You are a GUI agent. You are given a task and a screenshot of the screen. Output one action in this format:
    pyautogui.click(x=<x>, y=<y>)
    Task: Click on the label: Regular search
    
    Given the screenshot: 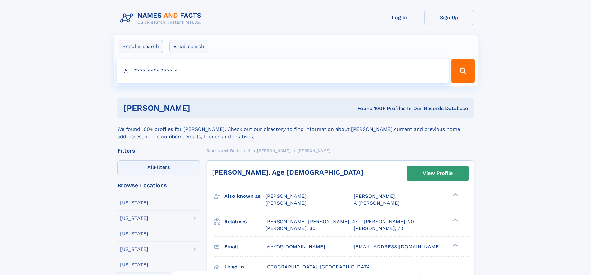 What is the action you would take?
    pyautogui.click(x=141, y=47)
    